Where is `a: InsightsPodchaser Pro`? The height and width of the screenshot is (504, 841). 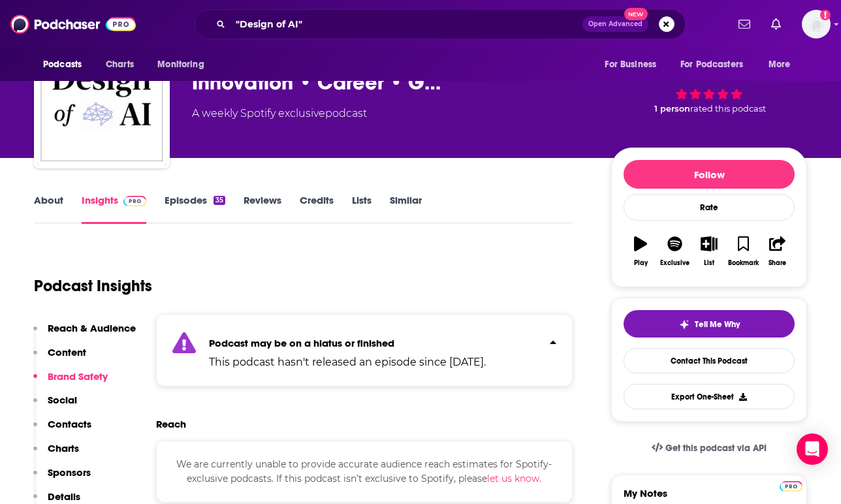
a: InsightsPodchaser Pro is located at coordinates (114, 209).